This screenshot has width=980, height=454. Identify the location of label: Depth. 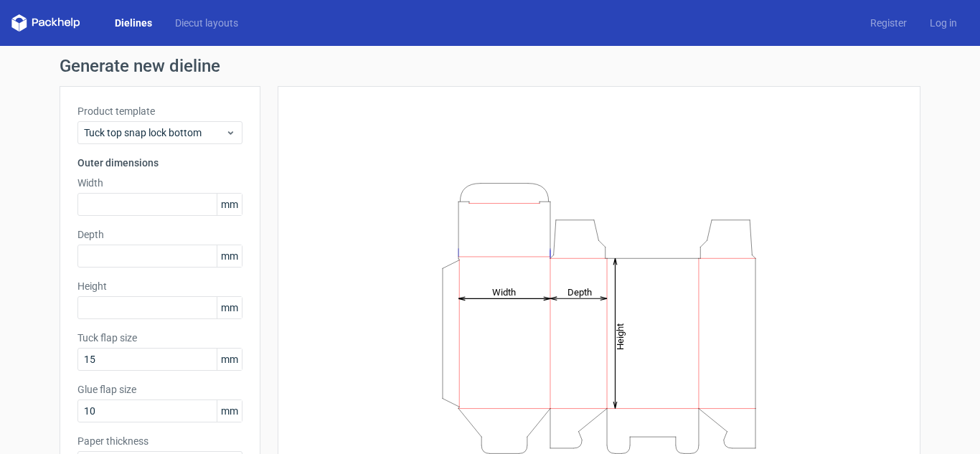
(160, 235).